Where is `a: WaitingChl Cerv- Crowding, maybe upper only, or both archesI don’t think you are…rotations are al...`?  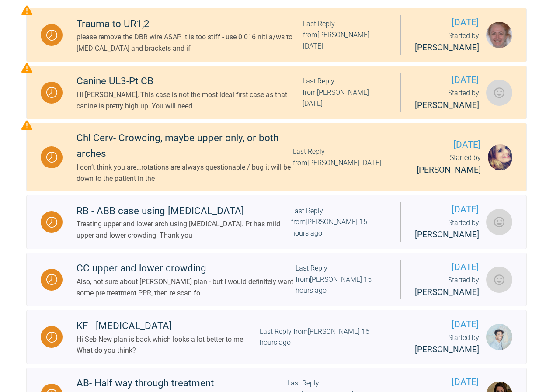 a: WaitingChl Cerv- Crowding, maybe upper only, or both archesI don’t think you are…rotations are al... is located at coordinates (276, 157).